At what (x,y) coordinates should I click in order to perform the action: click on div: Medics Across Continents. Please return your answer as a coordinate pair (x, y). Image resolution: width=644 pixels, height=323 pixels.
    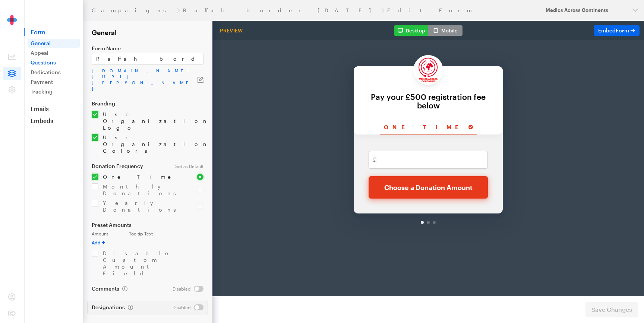
    Looking at the image, I should click on (586, 10).